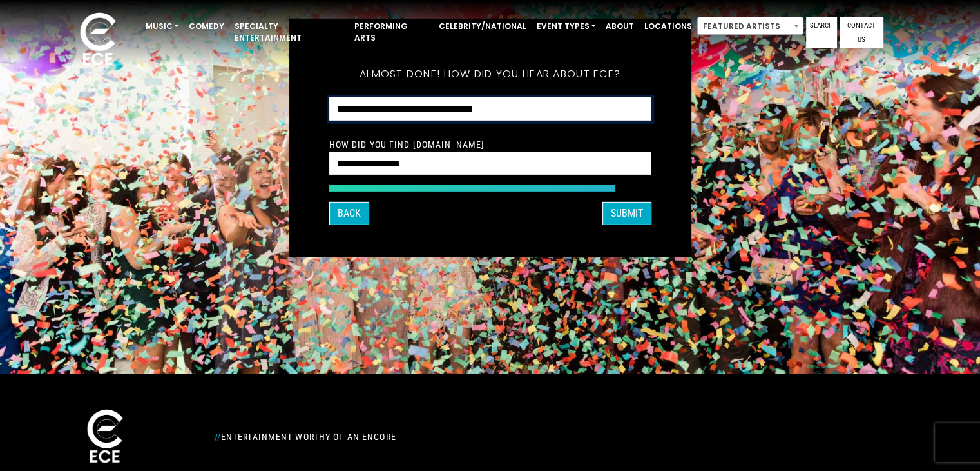 This screenshot has height=471, width=980. I want to click on select: How did you hear about ECE, so click(490, 109).